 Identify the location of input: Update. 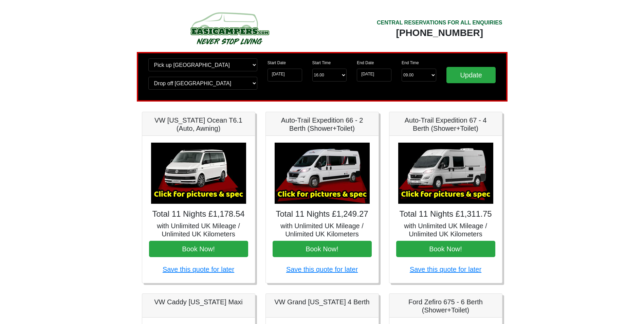
(471, 75).